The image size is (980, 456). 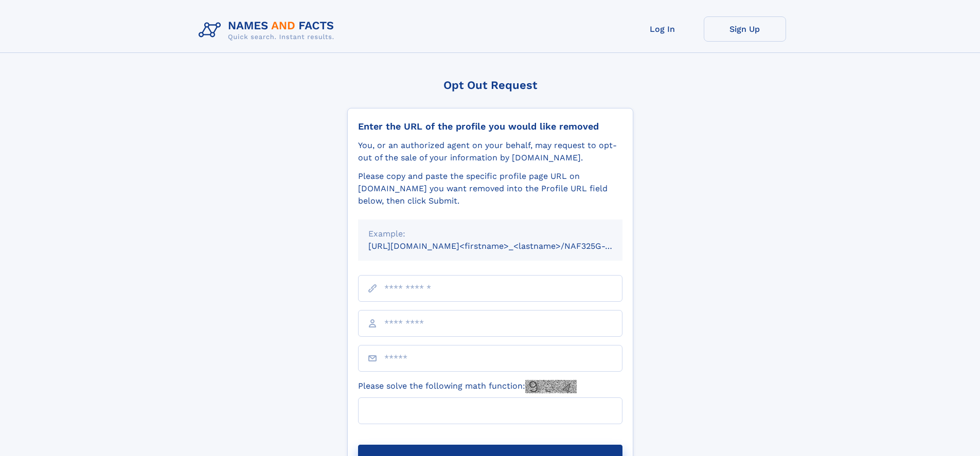 What do you see at coordinates (268, 30) in the screenshot?
I see `img: Logo Names and Facts` at bounding box center [268, 30].